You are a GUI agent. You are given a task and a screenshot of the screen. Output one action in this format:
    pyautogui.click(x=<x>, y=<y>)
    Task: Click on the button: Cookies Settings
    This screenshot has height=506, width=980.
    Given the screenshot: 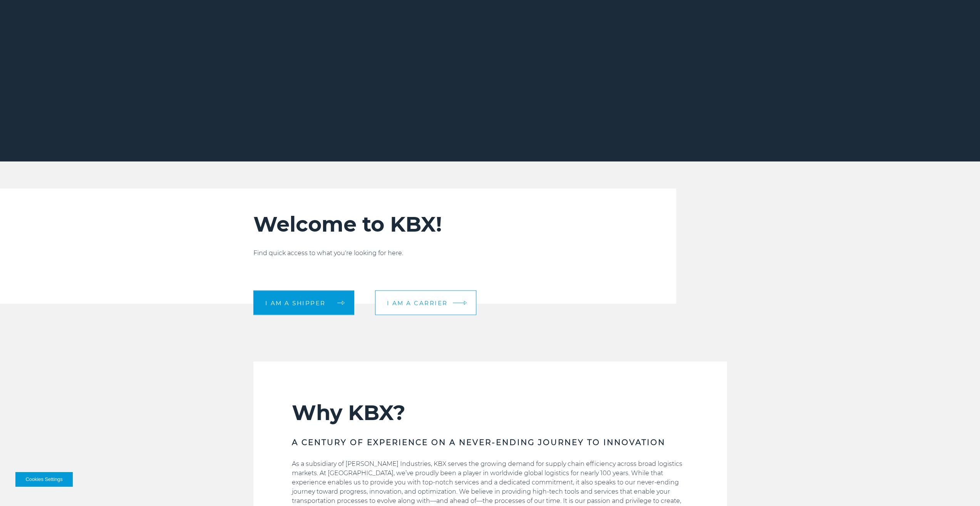 What is the action you would take?
    pyautogui.click(x=44, y=480)
    